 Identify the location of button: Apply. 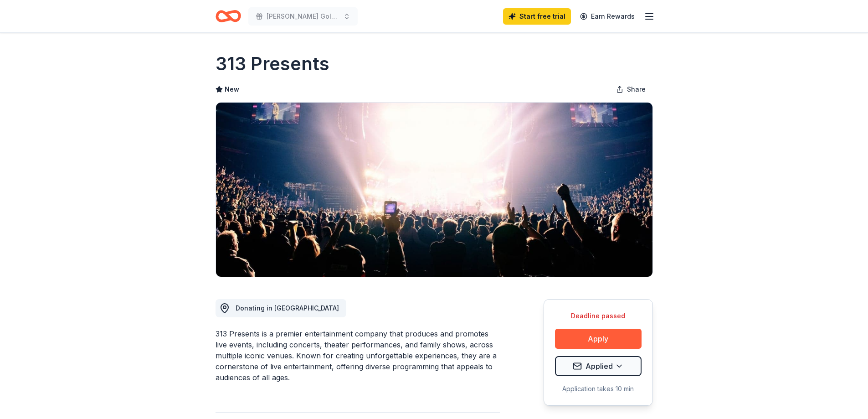
(598, 339).